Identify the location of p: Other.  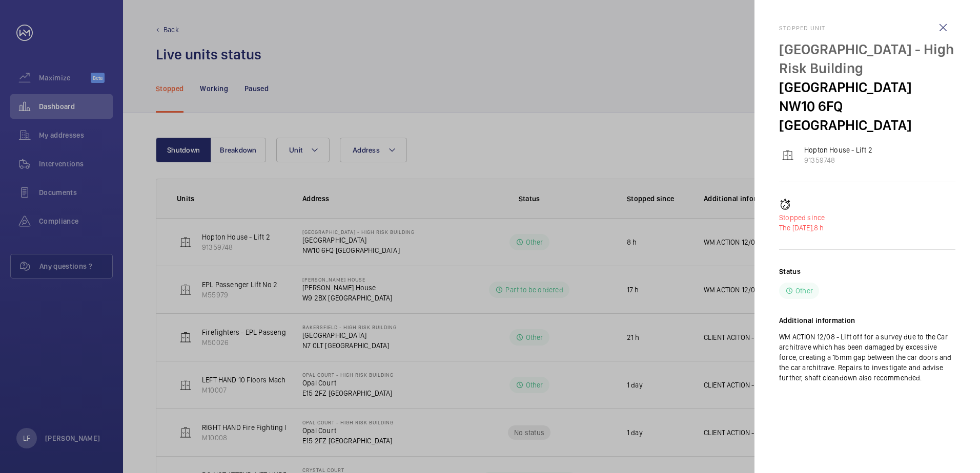
(804, 291).